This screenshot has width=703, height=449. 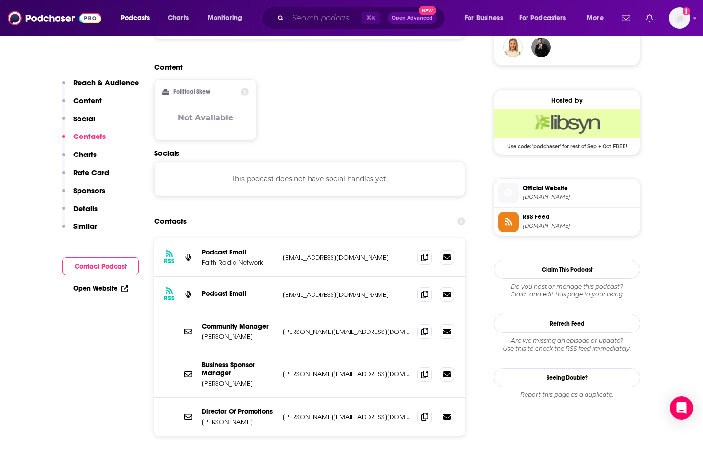 I want to click on h2: Content, so click(x=306, y=67).